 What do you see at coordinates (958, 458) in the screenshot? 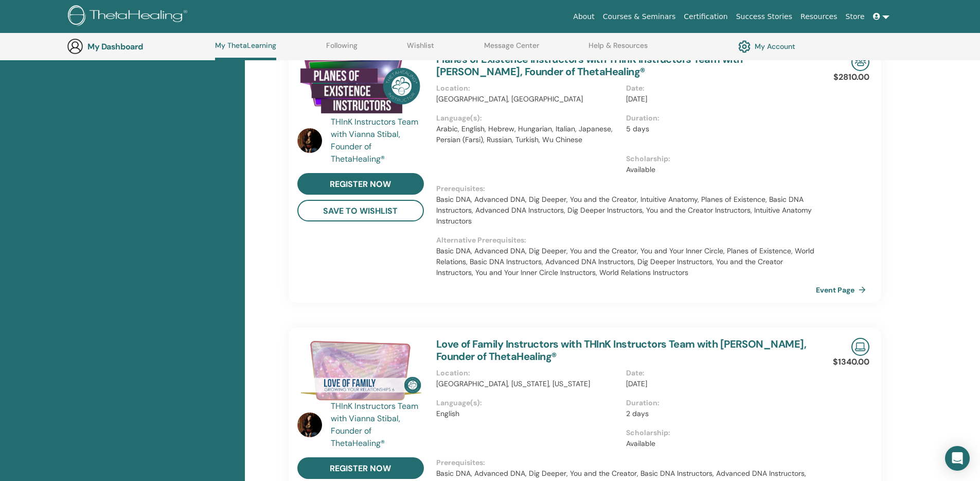
I see `div: Open Intercom Messenger` at bounding box center [958, 458].